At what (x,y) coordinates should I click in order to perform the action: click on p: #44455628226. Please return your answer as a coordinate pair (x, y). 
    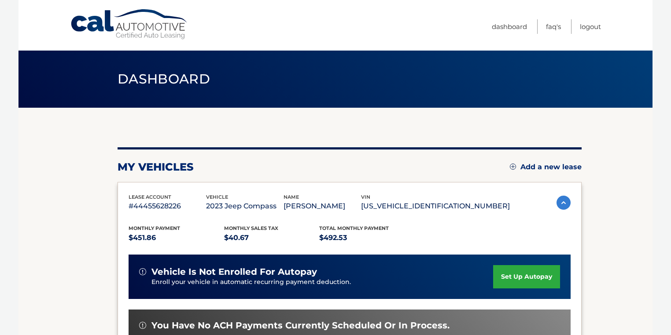
    Looking at the image, I should click on (167, 206).